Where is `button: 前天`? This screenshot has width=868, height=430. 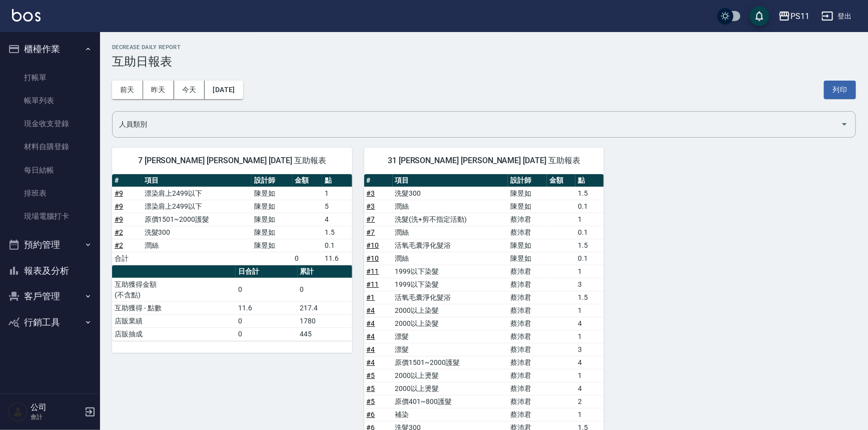
button: 前天 is located at coordinates (128, 89).